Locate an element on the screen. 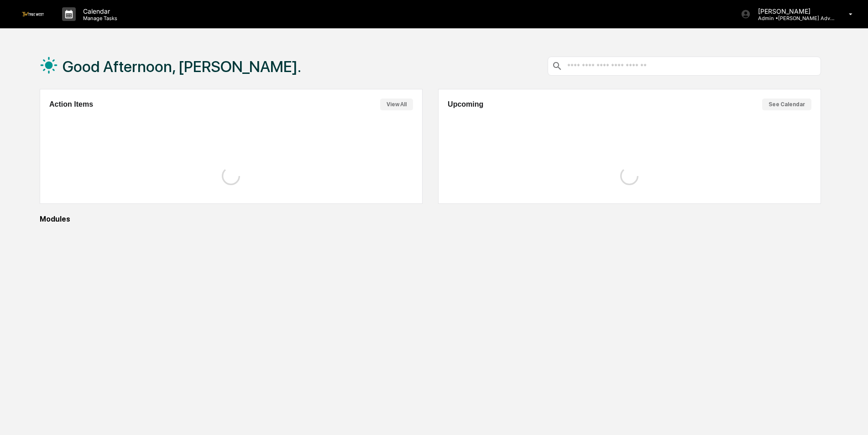 The image size is (868, 435). button: See Calendar is located at coordinates (787, 105).